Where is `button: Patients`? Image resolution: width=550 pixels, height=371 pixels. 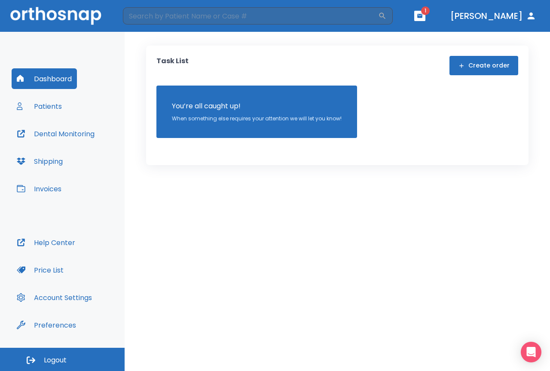 button: Patients is located at coordinates (39, 106).